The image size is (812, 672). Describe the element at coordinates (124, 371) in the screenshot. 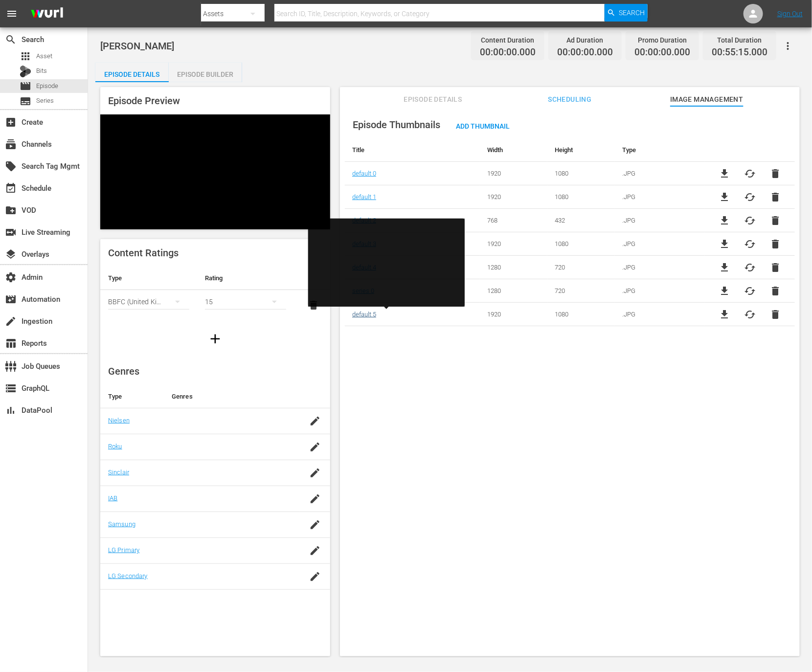

I see `span: Genres` at that location.